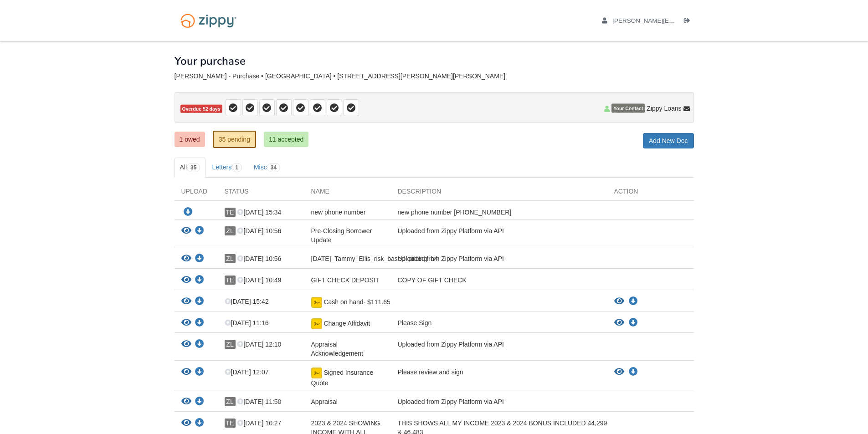  Describe the element at coordinates (208, 20) in the screenshot. I see `img: Logo` at that location.